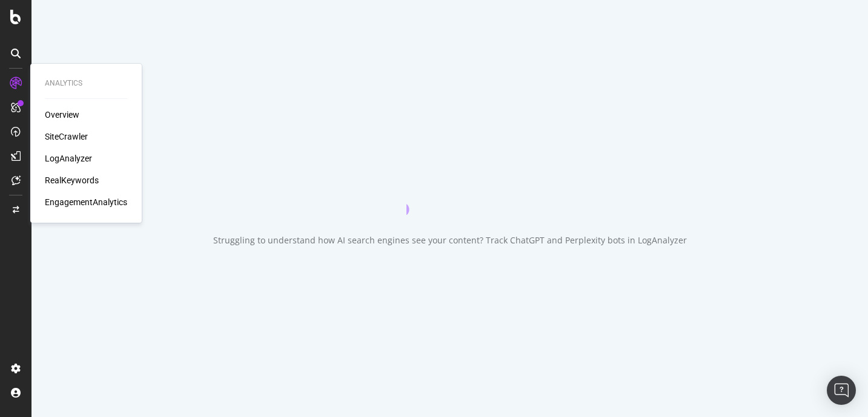  Describe the element at coordinates (86, 202) in the screenshot. I see `a: EngagementAnalytics` at that location.